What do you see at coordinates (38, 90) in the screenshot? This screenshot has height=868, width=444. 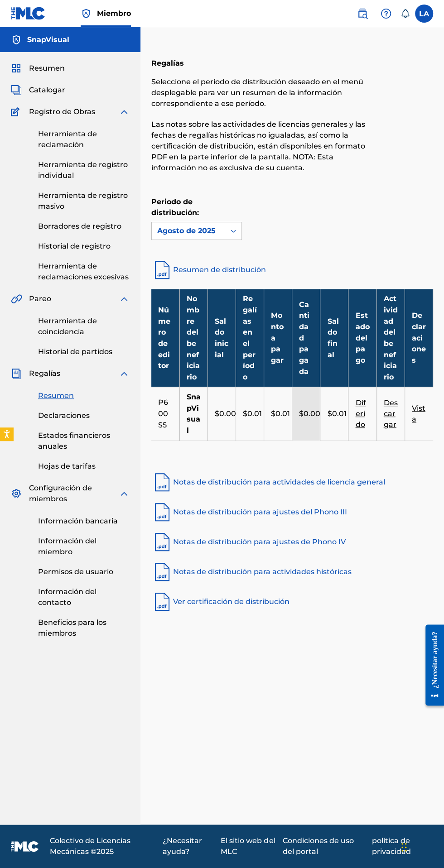 I see `a: CatalogarCatalogar` at bounding box center [38, 90].